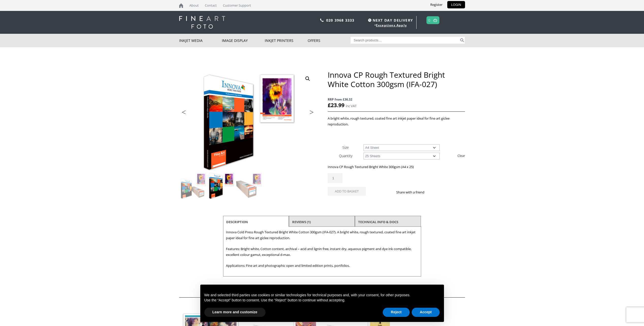  What do you see at coordinates (396, 99) in the screenshot?
I see `span: RRP from £36.32` at bounding box center [396, 99].